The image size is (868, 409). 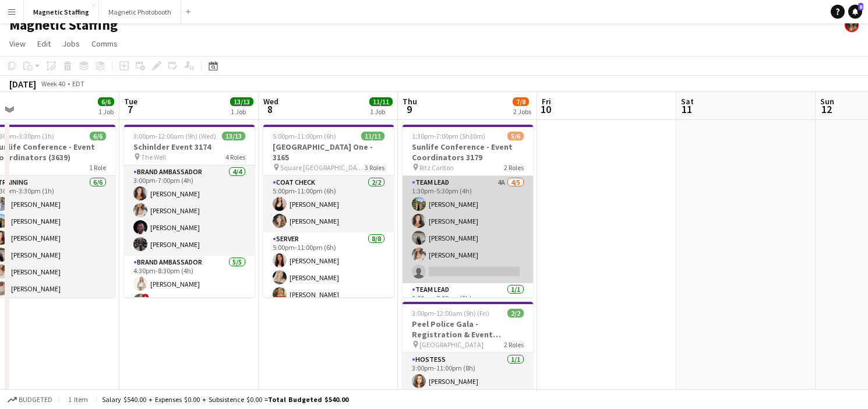 What do you see at coordinates (175, 136) in the screenshot?
I see `span: 3:00pm-12:00am (9h) (Wed)` at bounding box center [175, 136].